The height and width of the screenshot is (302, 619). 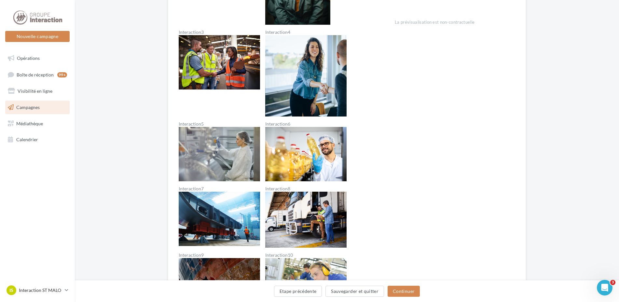 What do you see at coordinates (219, 32) in the screenshot?
I see `label: Interaction3` at bounding box center [219, 32].